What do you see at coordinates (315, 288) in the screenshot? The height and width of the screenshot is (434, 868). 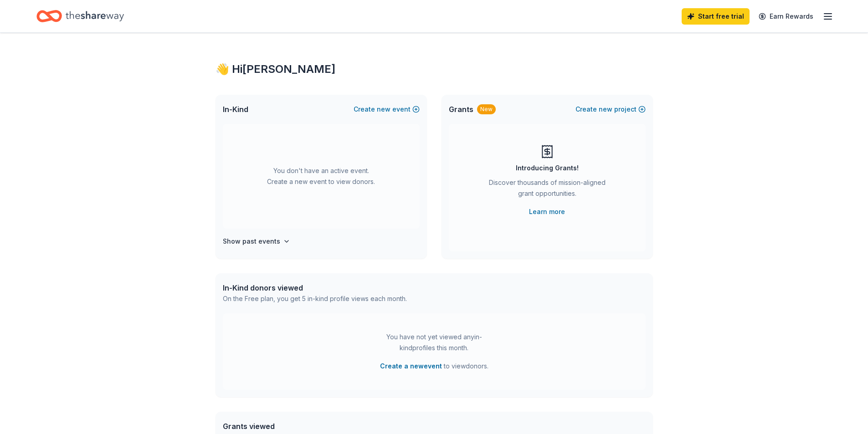 I see `div: In-Kind donors viewed` at bounding box center [315, 288].